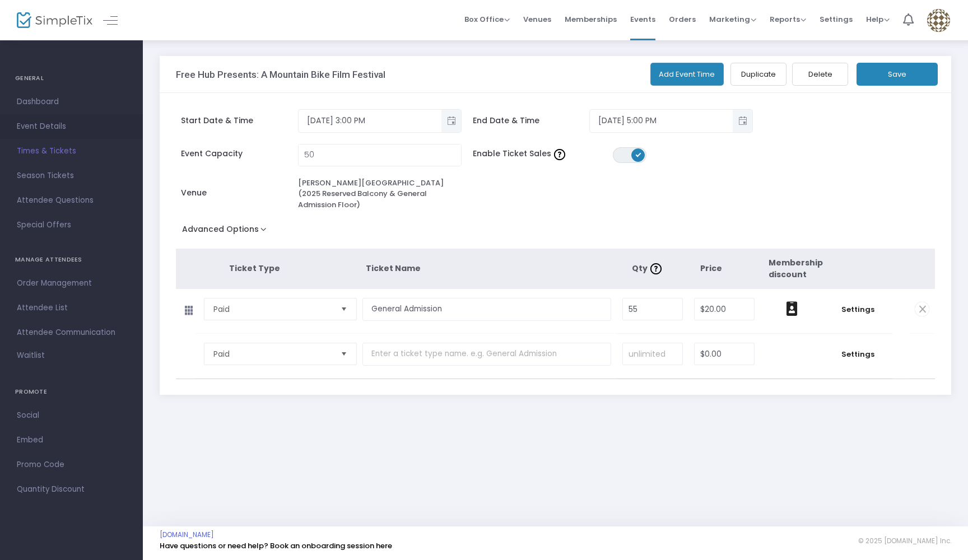 This screenshot has height=560, width=968. What do you see at coordinates (711, 268) in the screenshot?
I see `span: Price` at bounding box center [711, 268].